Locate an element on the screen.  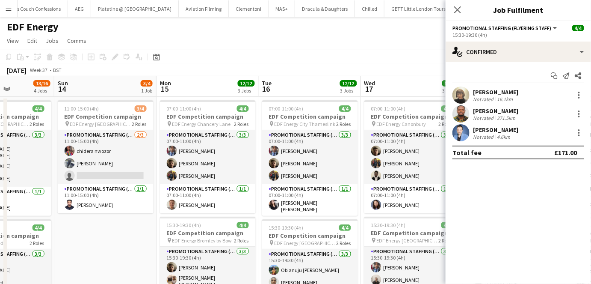
div: 07:00-11:00 (4h)4/4EDF Competition campaign EDF Energy Canonbury2 RolesPromotional Staffing (Flye... is located at coordinates (413, 157).